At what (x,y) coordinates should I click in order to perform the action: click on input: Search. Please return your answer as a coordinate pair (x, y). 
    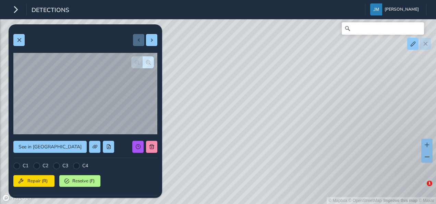
    Looking at the image, I should click on (383, 28).